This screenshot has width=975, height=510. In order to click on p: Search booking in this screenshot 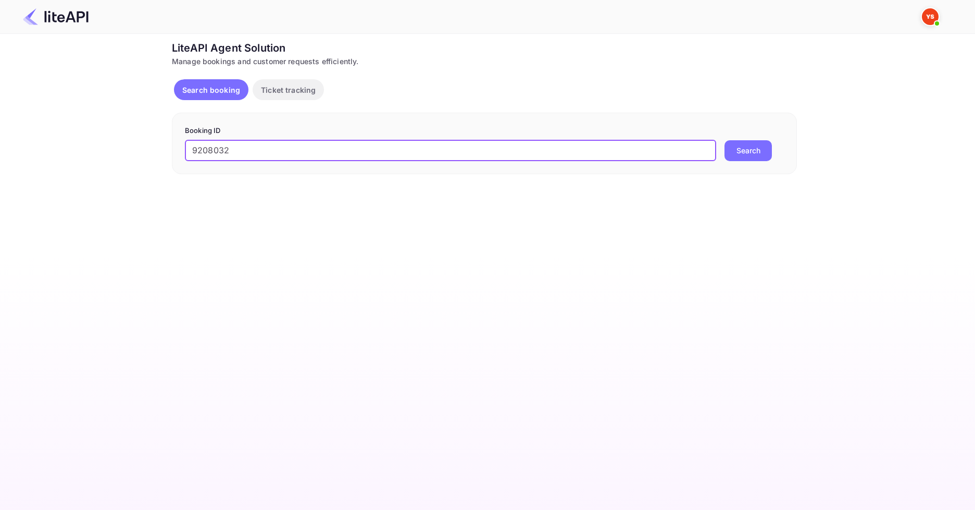, I will do `click(211, 90)`.